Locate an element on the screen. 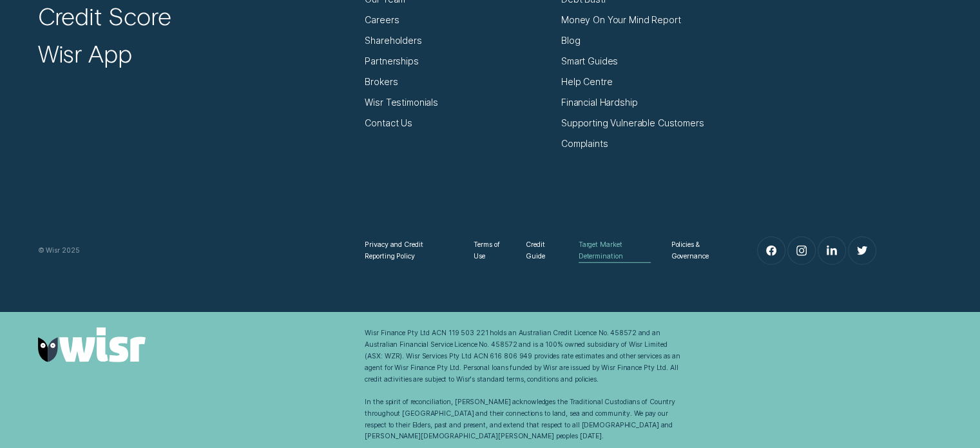 This screenshot has height=448, width=980. div: Help Centre is located at coordinates (587, 82).